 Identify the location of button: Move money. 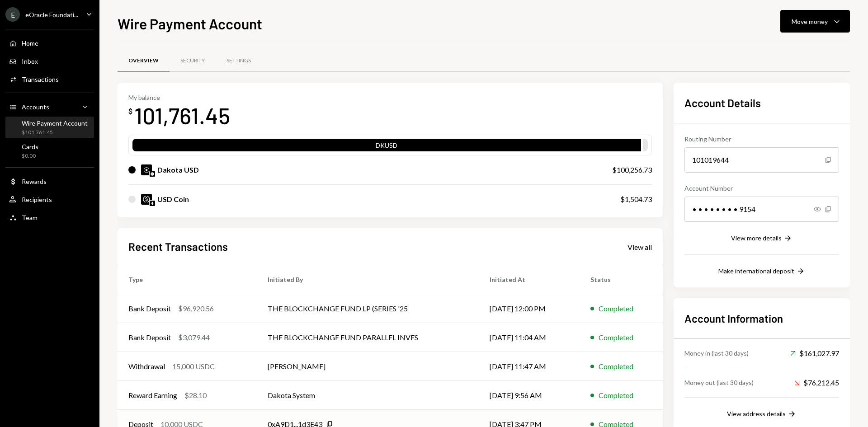
(815, 21).